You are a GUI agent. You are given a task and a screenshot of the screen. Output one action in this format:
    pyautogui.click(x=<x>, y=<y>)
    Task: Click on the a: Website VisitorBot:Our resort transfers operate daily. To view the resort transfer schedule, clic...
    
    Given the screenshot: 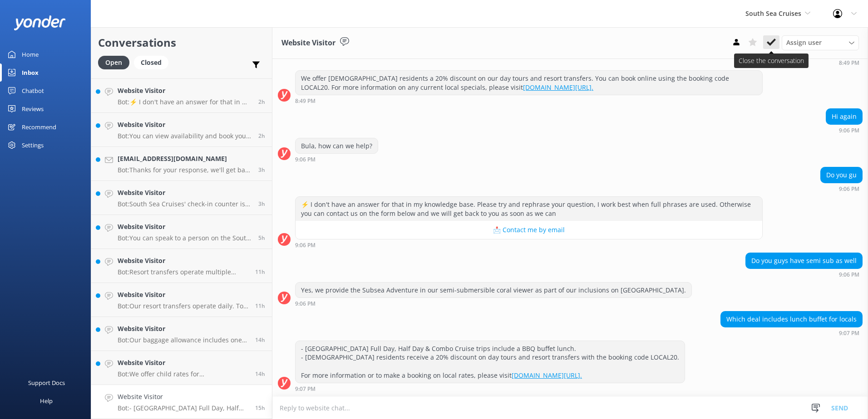 What is the action you would take?
    pyautogui.click(x=182, y=300)
    